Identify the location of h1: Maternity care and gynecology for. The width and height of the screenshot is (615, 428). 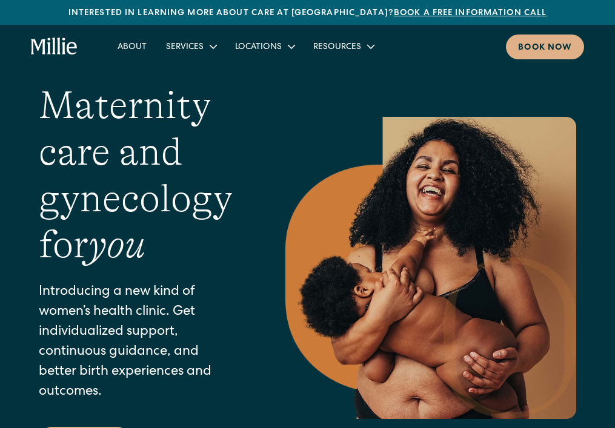
(138, 175).